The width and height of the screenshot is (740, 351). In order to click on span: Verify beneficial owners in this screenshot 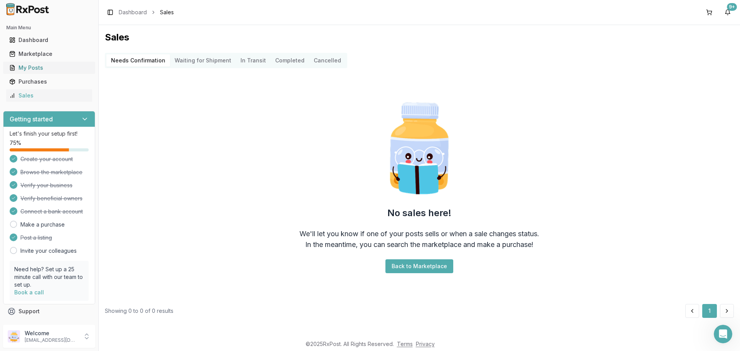, I will do `click(51, 199)`.